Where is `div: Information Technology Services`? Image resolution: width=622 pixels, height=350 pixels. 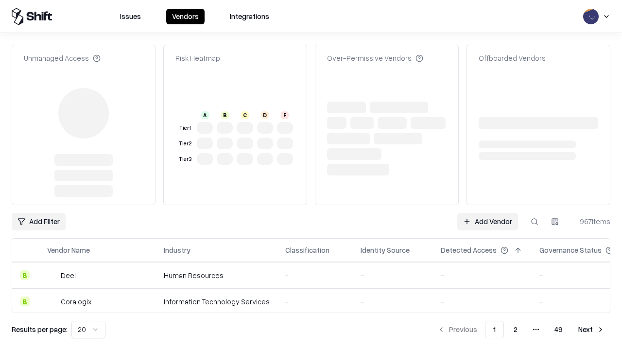
div: Information Technology Services is located at coordinates (217, 301).